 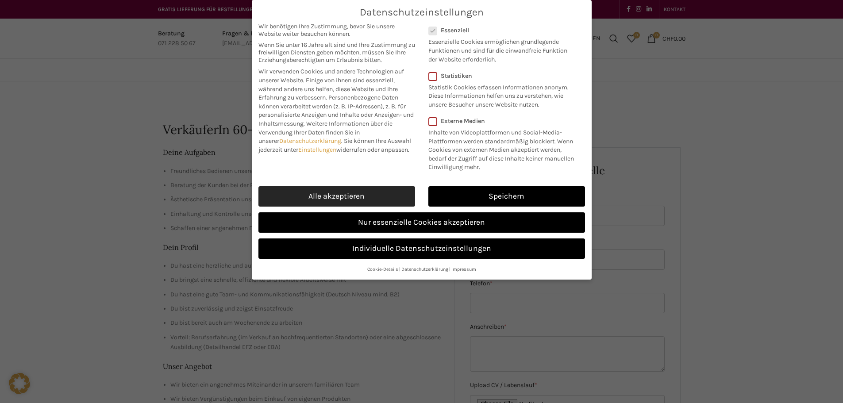 I want to click on span: Sie können Ihre Auswahl jederzeit unter widerrufen oder anpassen., so click(x=334, y=145).